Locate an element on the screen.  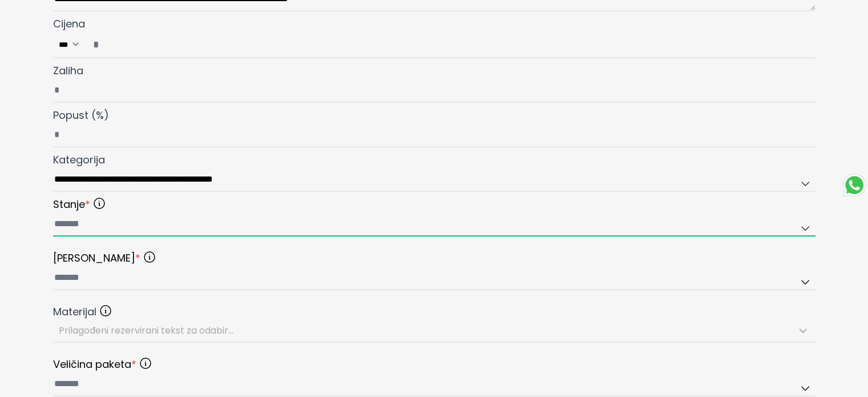
span: Zaliha is located at coordinates (68, 70).